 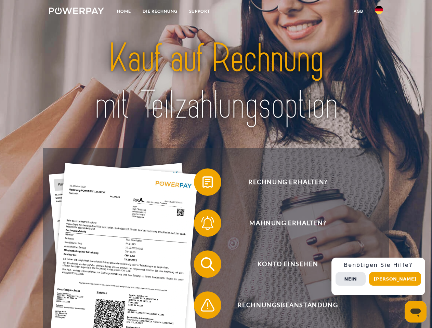 What do you see at coordinates (379, 10) in the screenshot?
I see `img: de` at bounding box center [379, 10].